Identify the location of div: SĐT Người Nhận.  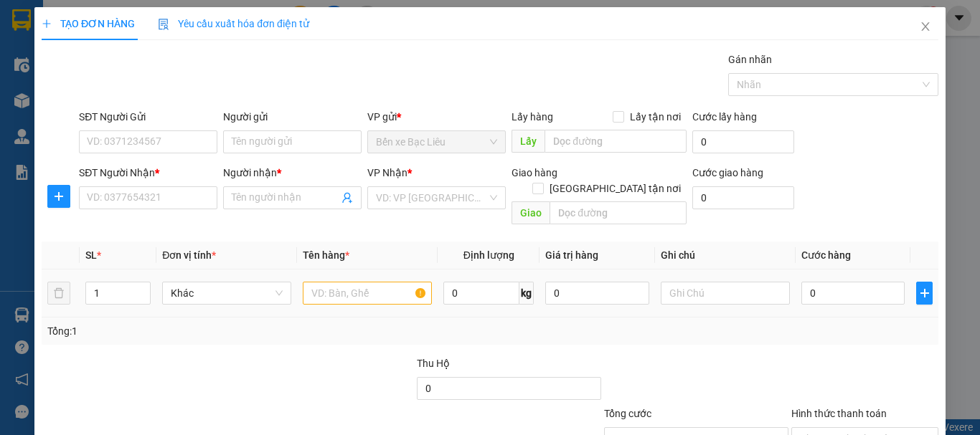
(148, 173).